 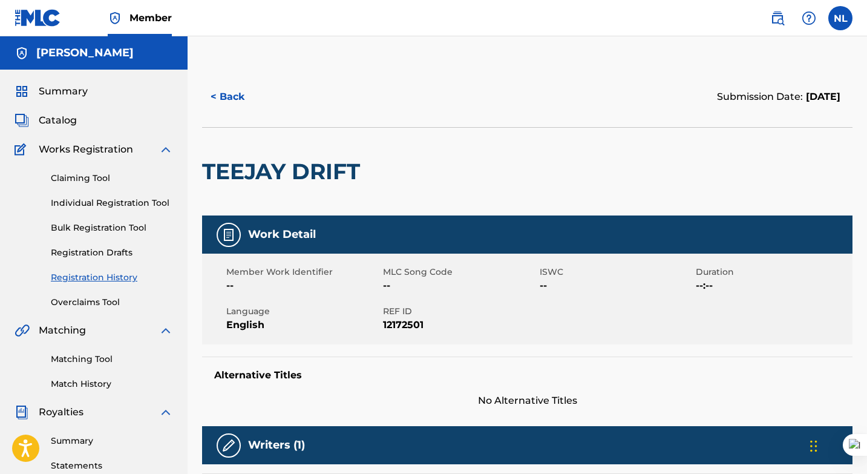 What do you see at coordinates (616, 272) in the screenshot?
I see `span: ISWC` at bounding box center [616, 272].